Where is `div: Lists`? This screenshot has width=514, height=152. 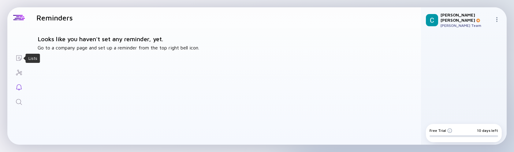 div: Lists is located at coordinates (33, 58).